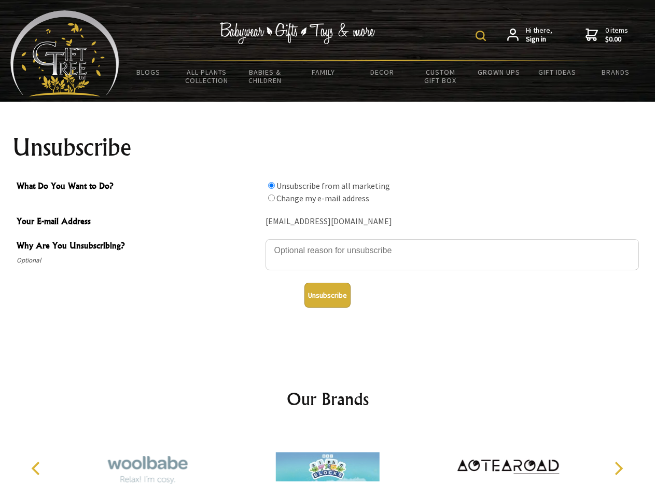  Describe the element at coordinates (498, 72) in the screenshot. I see `a: Grown Ups` at that location.